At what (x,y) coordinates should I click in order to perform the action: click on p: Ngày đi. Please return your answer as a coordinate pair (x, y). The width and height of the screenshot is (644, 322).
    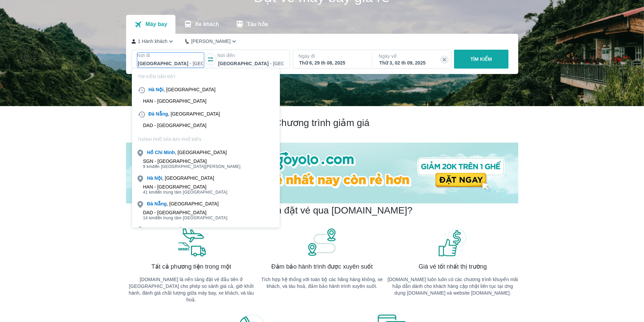
    Looking at the image, I should click on (332, 56).